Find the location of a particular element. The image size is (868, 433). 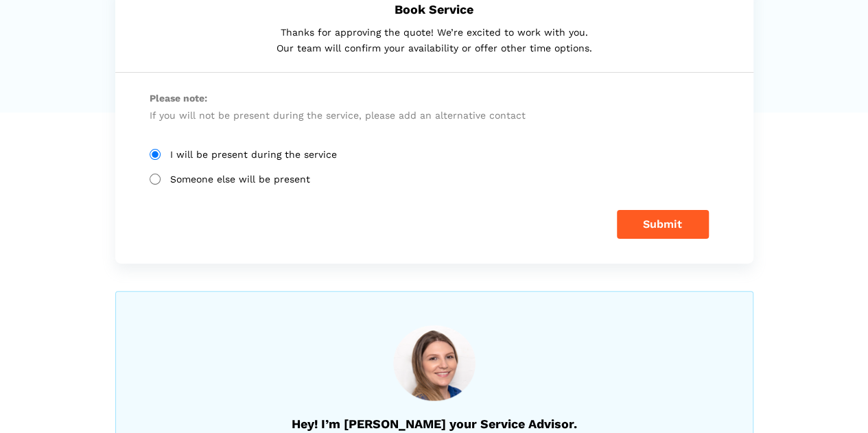

p: Thanks for approving the quote! We’re excited to work with you. Our team will confirm your availa... is located at coordinates (434, 40).